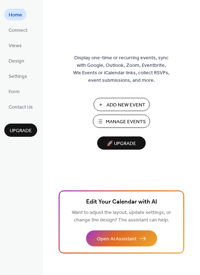 Image resolution: width=200 pixels, height=275 pixels. What do you see at coordinates (15, 15) in the screenshot?
I see `span: Home` at bounding box center [15, 15].